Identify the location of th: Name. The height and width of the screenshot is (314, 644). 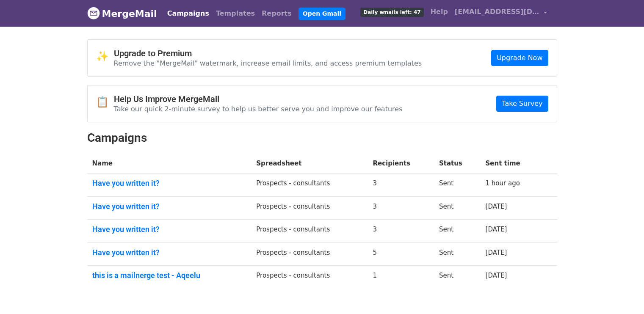
(169, 163).